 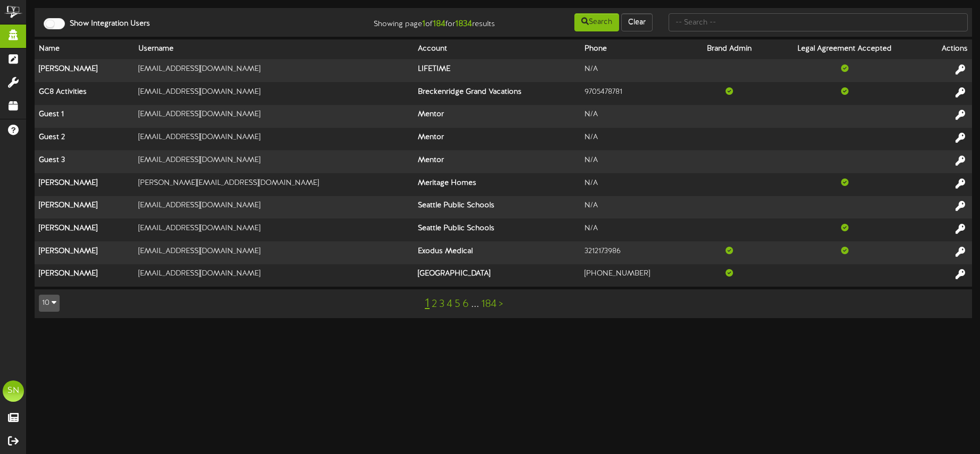 What do you see at coordinates (635, 49) in the screenshot?
I see `th: Phone` at bounding box center [635, 49].